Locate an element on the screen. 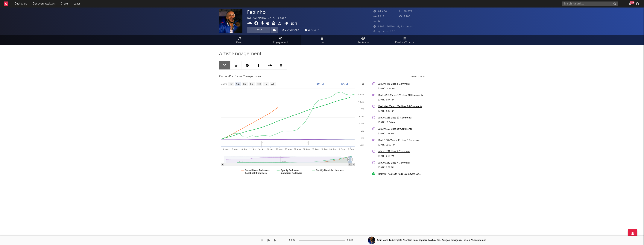 This screenshot has width=644, height=245. text: All is located at coordinates (273, 84).